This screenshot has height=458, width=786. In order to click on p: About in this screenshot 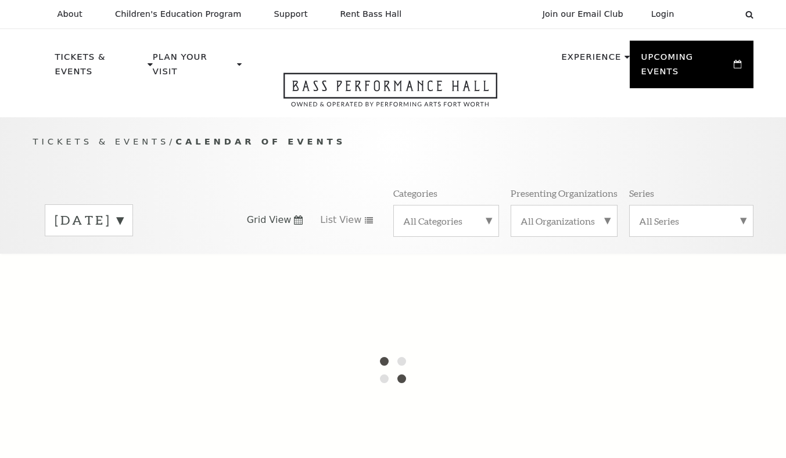, I will do `click(70, 14)`.